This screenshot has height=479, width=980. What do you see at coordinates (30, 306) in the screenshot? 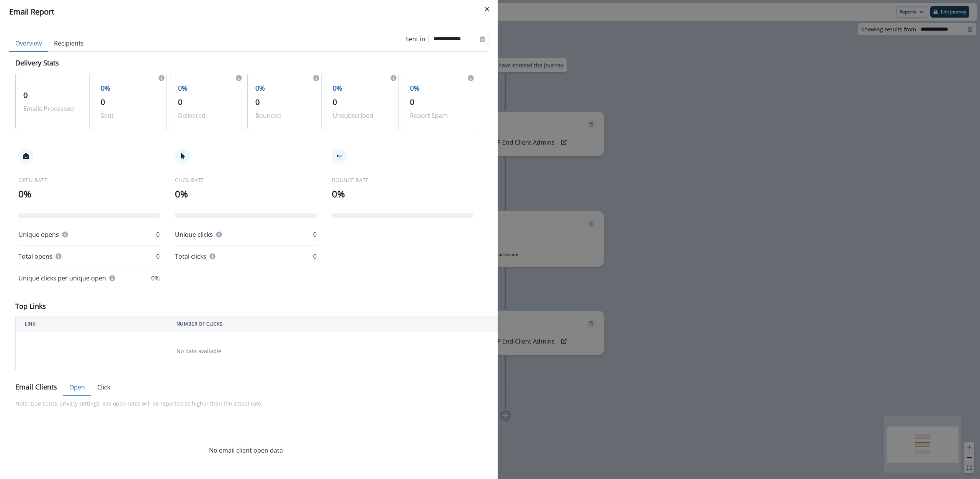
I see `p: Top Links` at bounding box center [30, 306].